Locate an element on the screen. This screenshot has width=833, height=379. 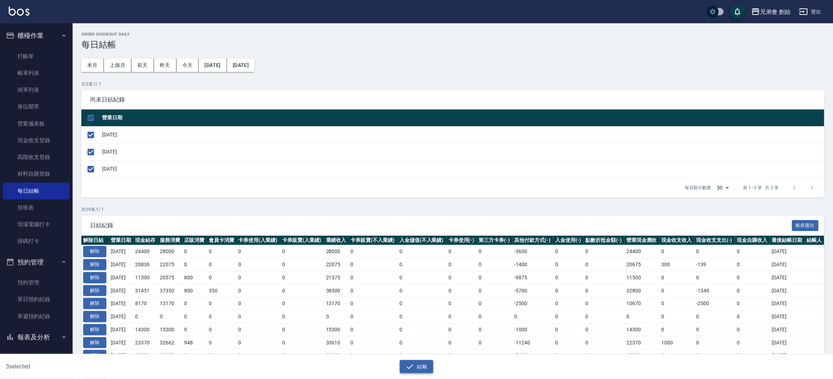
button: 預約管理 is located at coordinates (36, 262).